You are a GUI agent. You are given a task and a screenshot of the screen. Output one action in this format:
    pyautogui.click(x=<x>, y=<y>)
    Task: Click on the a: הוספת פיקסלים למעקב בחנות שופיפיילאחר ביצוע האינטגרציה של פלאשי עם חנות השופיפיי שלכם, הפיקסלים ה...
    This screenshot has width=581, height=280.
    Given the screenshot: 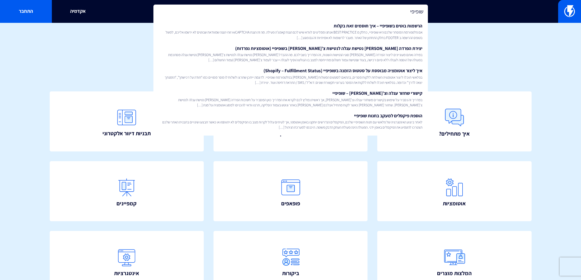 What is the action you would take?
    pyautogui.click(x=291, y=121)
    